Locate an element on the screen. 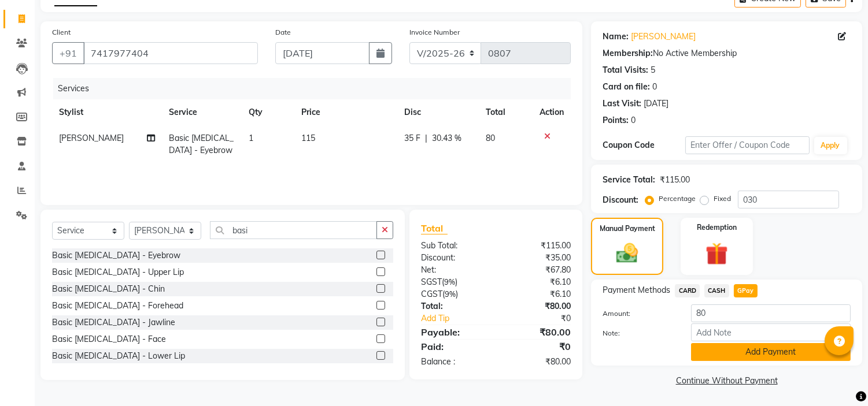 The height and width of the screenshot is (406, 868). label: Date is located at coordinates (283, 32).